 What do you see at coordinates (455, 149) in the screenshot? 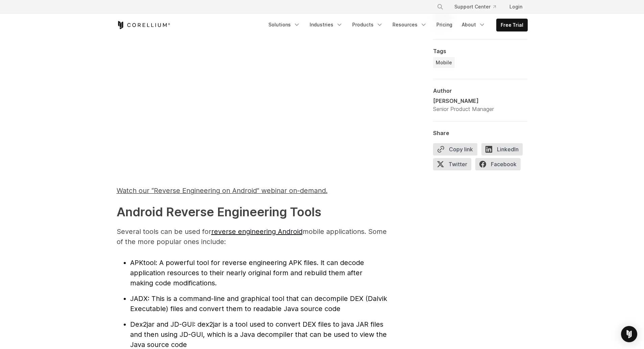
I see `button: Copy link` at bounding box center [455, 149].